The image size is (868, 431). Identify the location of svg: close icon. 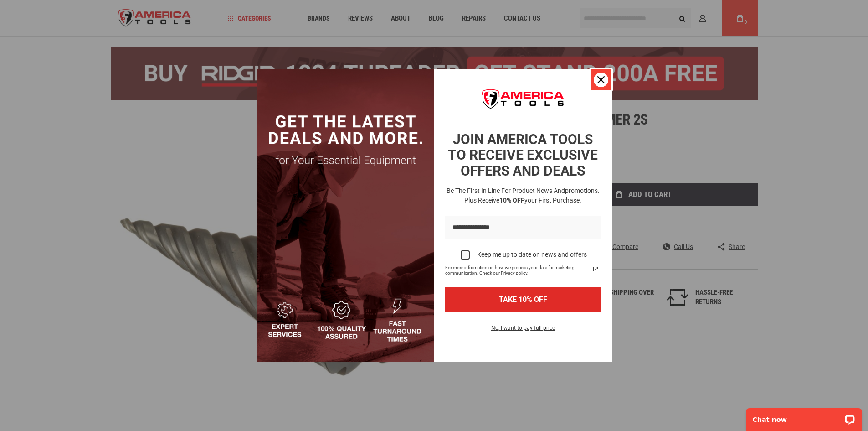
(601, 80).